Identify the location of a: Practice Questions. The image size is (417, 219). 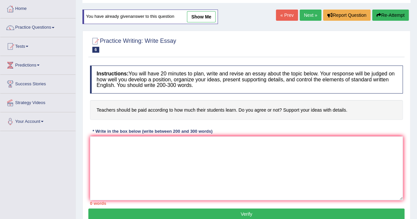
(38, 27).